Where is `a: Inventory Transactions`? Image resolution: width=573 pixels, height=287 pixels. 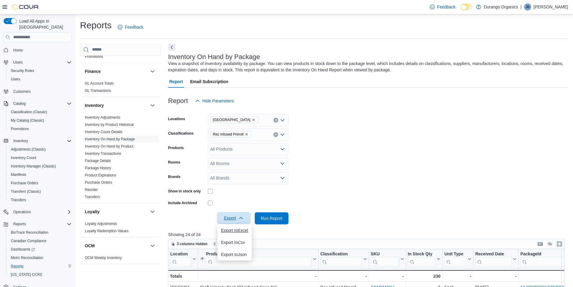
a: Inventory Transactions is located at coordinates (103, 153).